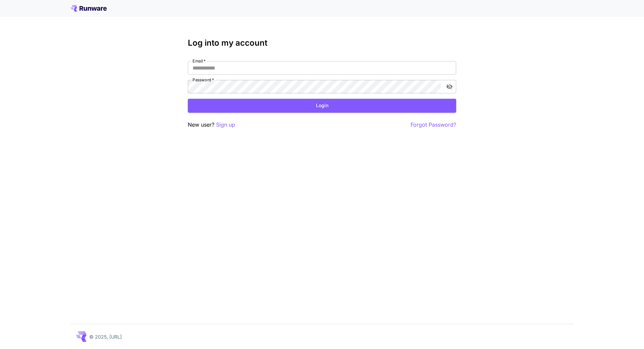  Describe the element at coordinates (449, 86) in the screenshot. I see `button: toggle password visibility` at that location.